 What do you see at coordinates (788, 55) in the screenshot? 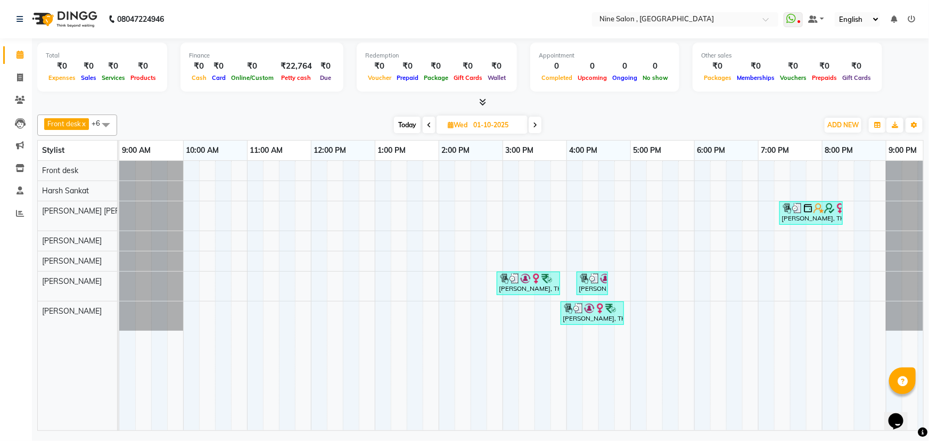
I see `div: Other sales` at bounding box center [788, 55].